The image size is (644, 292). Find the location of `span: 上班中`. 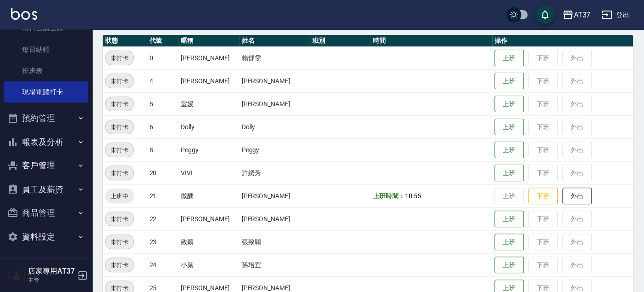

span: 上班中 is located at coordinates (119, 196).